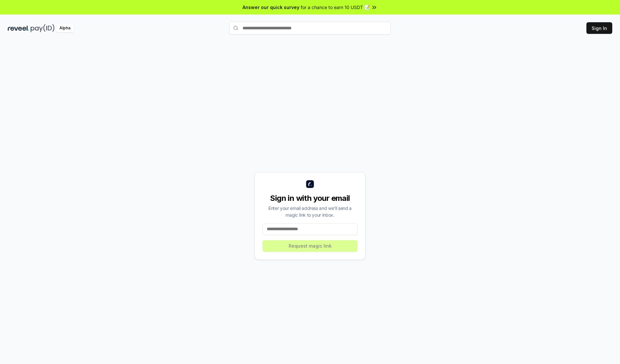  Describe the element at coordinates (310, 198) in the screenshot. I see `div: Sign in with your email` at that location.